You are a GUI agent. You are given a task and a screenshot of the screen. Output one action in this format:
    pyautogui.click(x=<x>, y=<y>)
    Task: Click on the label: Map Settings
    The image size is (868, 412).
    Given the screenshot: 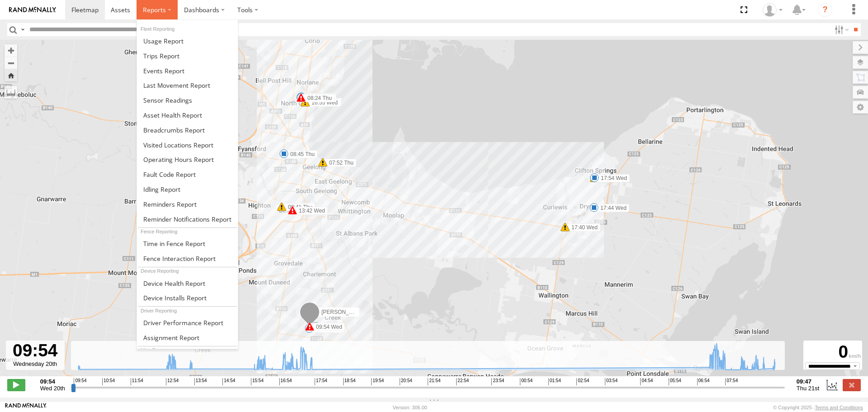 What is the action you would take?
    pyautogui.click(x=861, y=107)
    